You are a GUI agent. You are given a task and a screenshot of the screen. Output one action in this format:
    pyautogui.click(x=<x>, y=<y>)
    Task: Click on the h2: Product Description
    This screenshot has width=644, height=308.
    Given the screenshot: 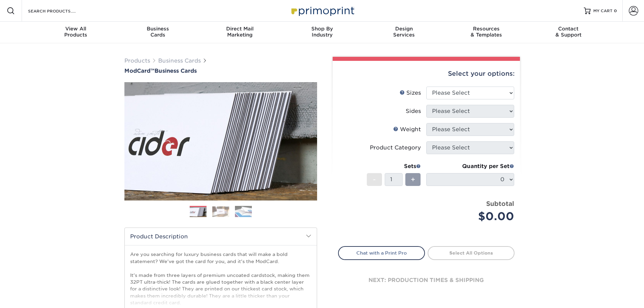 What is the action you would take?
    pyautogui.click(x=220, y=237)
    